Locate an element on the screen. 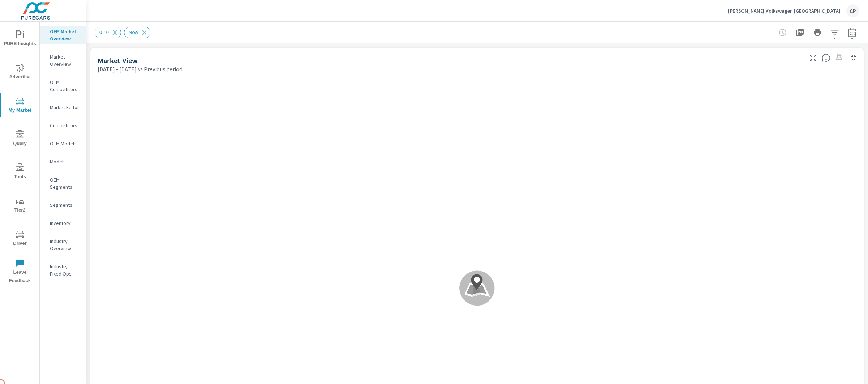 This screenshot has width=868, height=384. span: PURE Insights is located at coordinates (20, 39).